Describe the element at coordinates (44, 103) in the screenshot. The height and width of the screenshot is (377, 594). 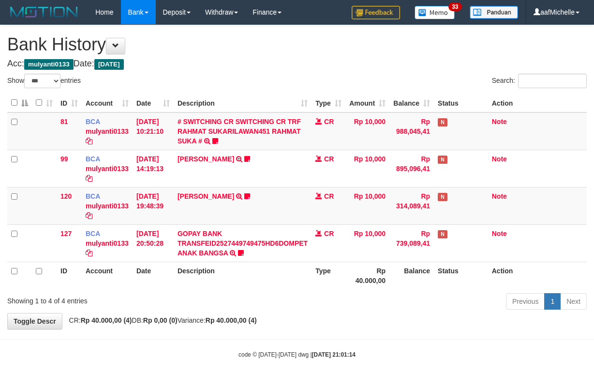
I see `th: : activate to sort column ascending` at that location.